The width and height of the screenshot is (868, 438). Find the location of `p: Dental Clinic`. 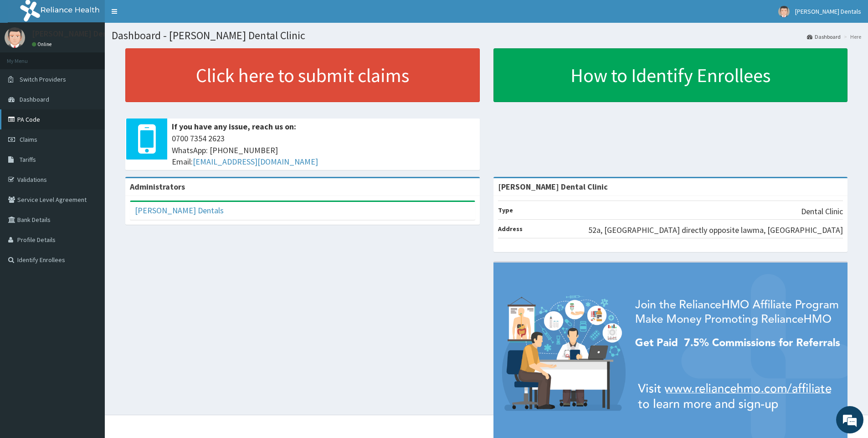

p: Dental Clinic is located at coordinates (822, 212).